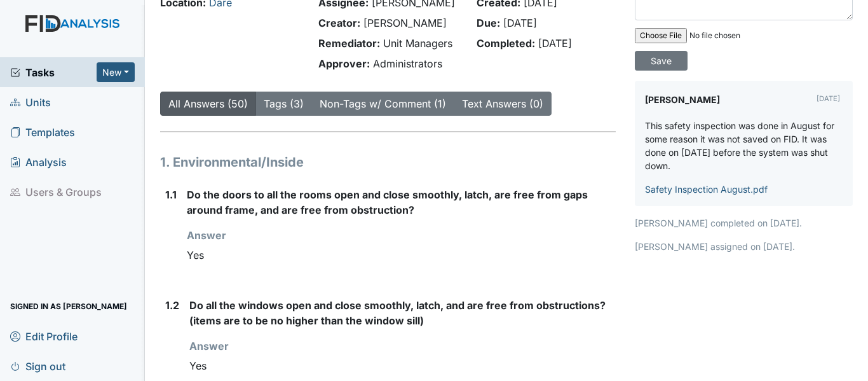  Describe the element at coordinates (116, 72) in the screenshot. I see `button: New` at that location.